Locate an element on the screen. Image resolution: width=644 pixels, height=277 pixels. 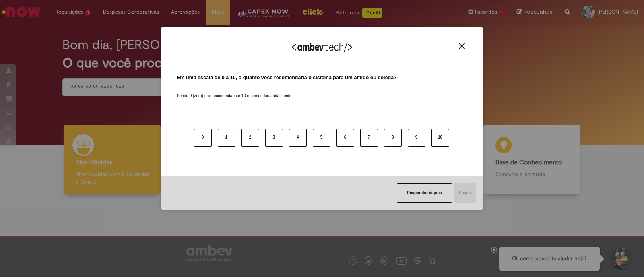
button: 5 is located at coordinates (322, 138).